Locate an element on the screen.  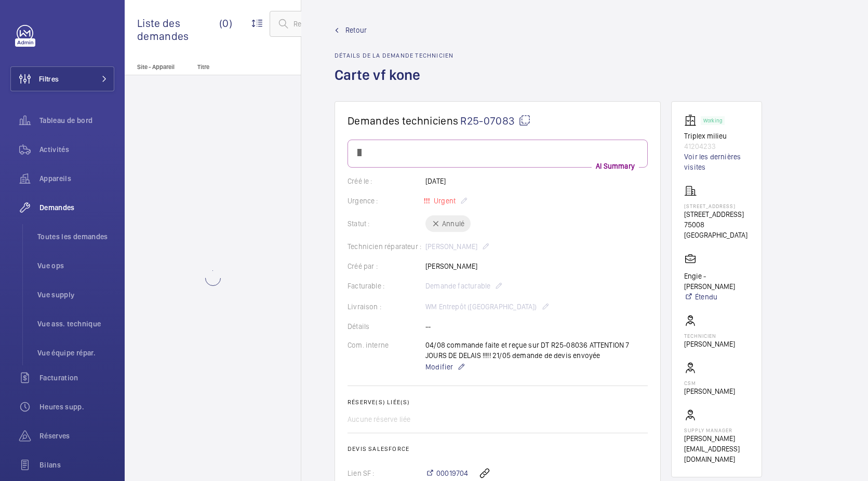
span: Appareils is located at coordinates (77, 179).